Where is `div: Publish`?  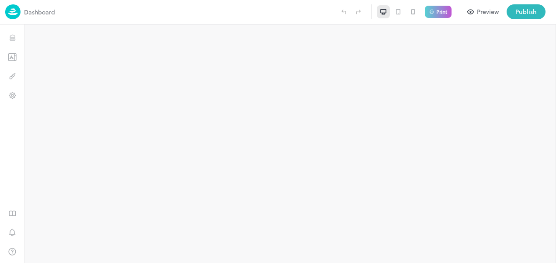
div: Publish is located at coordinates (526, 12).